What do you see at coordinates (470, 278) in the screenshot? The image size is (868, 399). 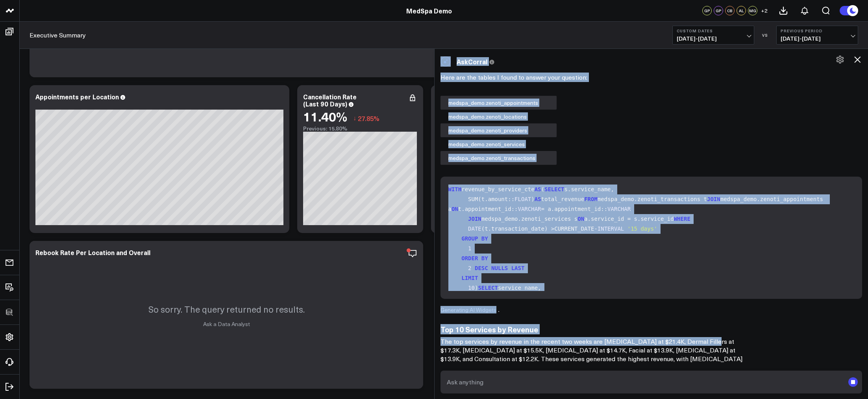 I see `span: LIMIT` at bounding box center [470, 278].